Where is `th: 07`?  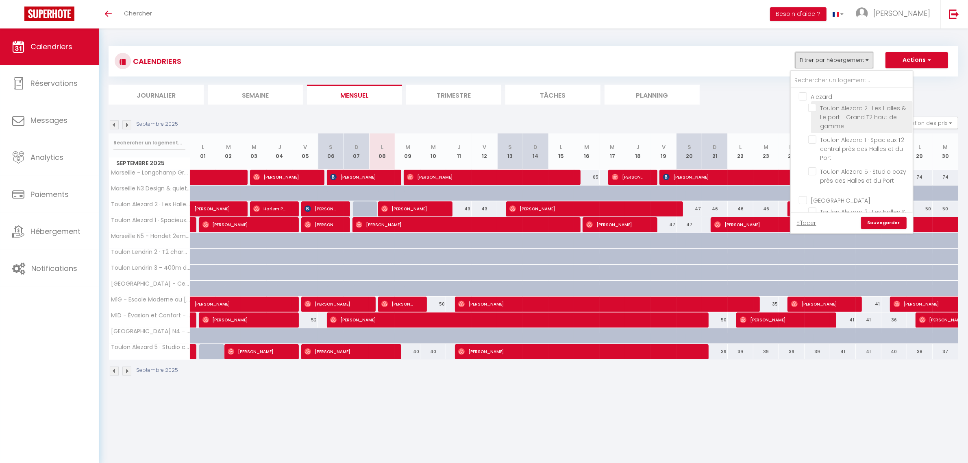
th: 07 is located at coordinates (356, 151).